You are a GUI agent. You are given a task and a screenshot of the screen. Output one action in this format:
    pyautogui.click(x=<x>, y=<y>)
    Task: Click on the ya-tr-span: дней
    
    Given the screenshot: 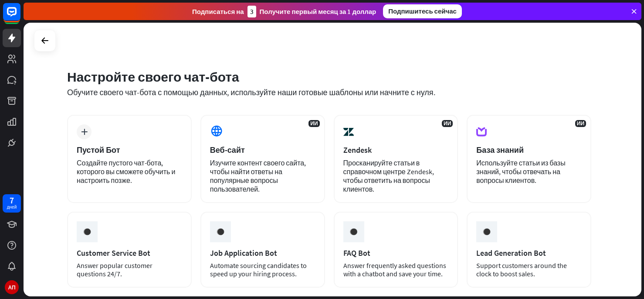 What is the action you would take?
    pyautogui.click(x=12, y=206)
    